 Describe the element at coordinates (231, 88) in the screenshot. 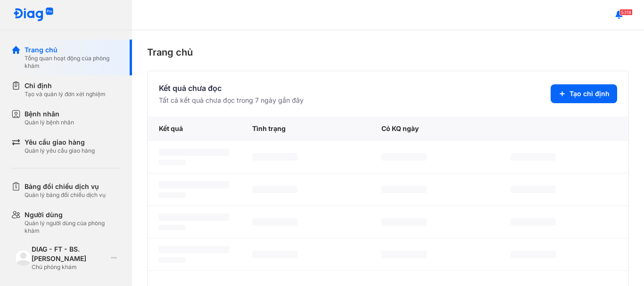

I see `div: Kết quả chưa đọc` at that location.